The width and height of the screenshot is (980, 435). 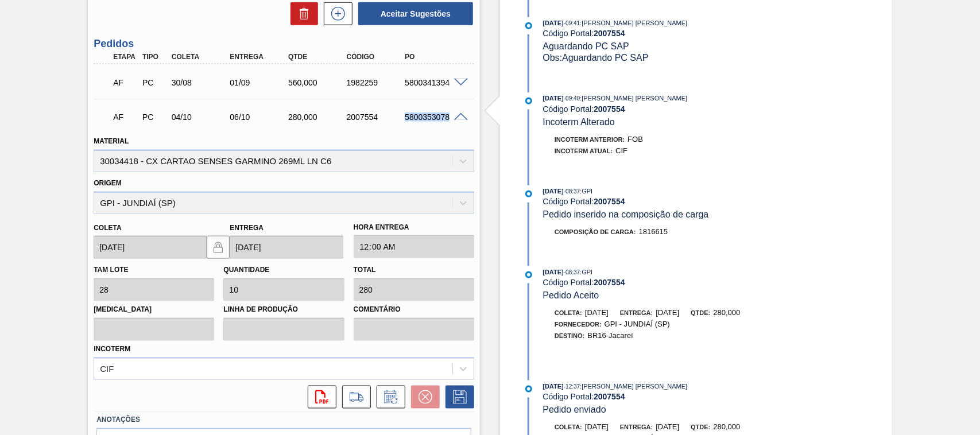 I want to click on div: 560,000, so click(x=317, y=83).